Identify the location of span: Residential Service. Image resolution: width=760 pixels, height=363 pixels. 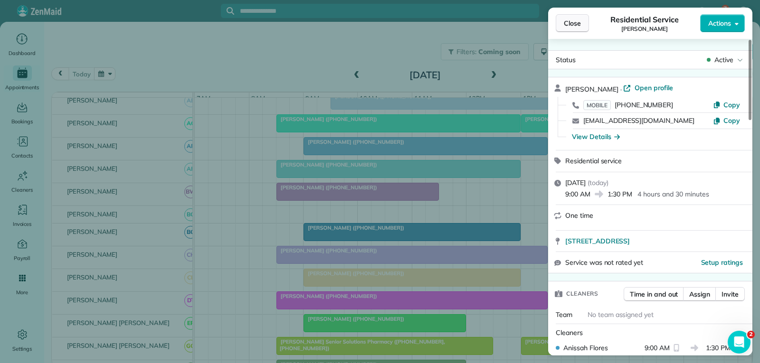
(644, 19).